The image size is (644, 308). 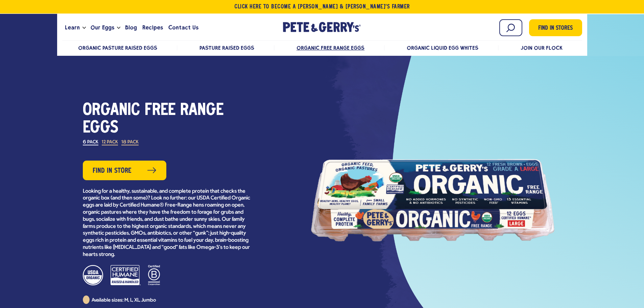 What do you see at coordinates (119, 28) in the screenshot?
I see `button: Open the dropdown menu for Our Eggs` at bounding box center [119, 28].